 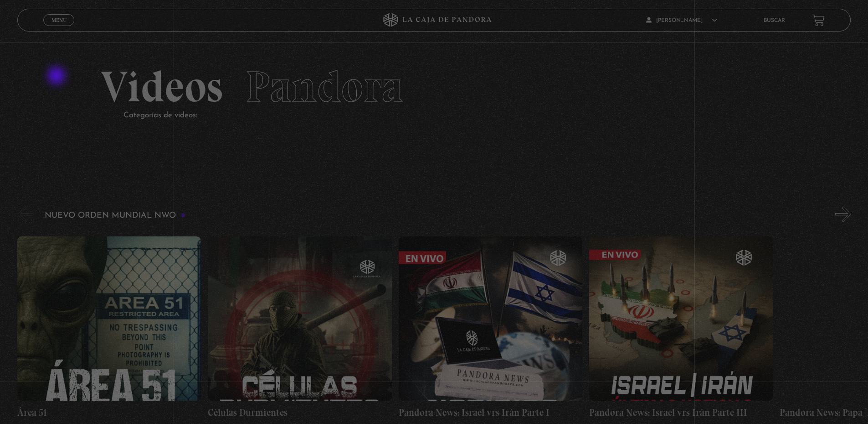 What do you see at coordinates (109, 413) in the screenshot?
I see `h4: Área 51` at bounding box center [109, 413].